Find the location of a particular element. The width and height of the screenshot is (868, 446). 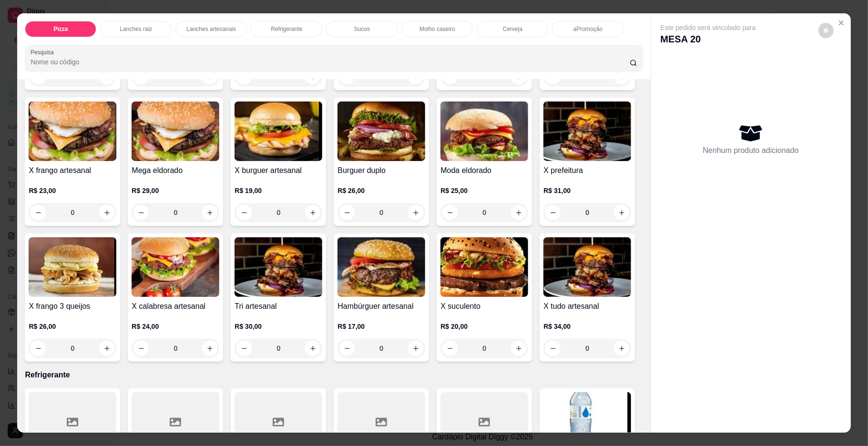

h4: Mega eldorado is located at coordinates (176, 171).